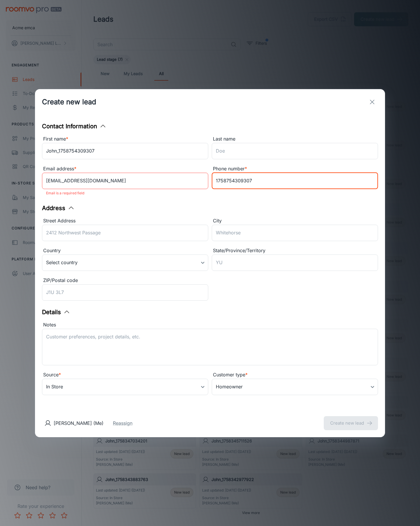  Describe the element at coordinates (295, 387) in the screenshot. I see `div: Homeowner` at that location.